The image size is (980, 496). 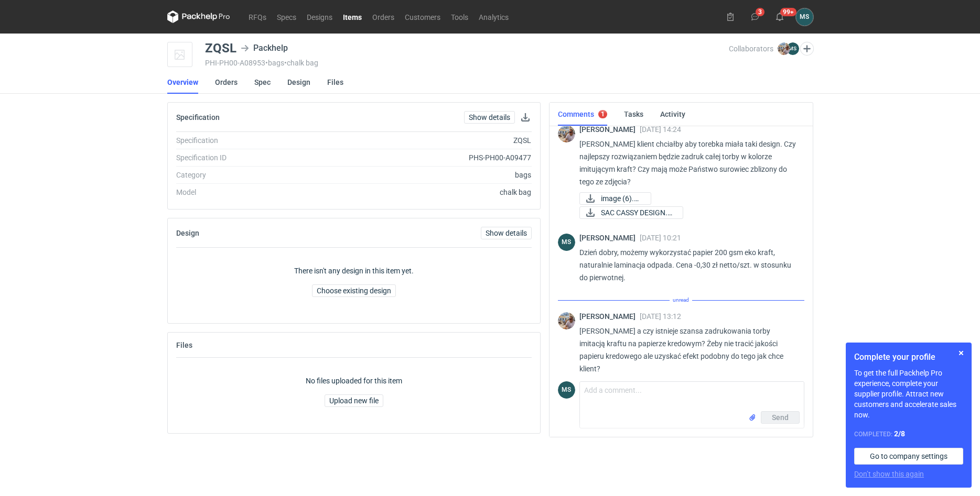 I want to click on a: Customers, so click(x=423, y=17).